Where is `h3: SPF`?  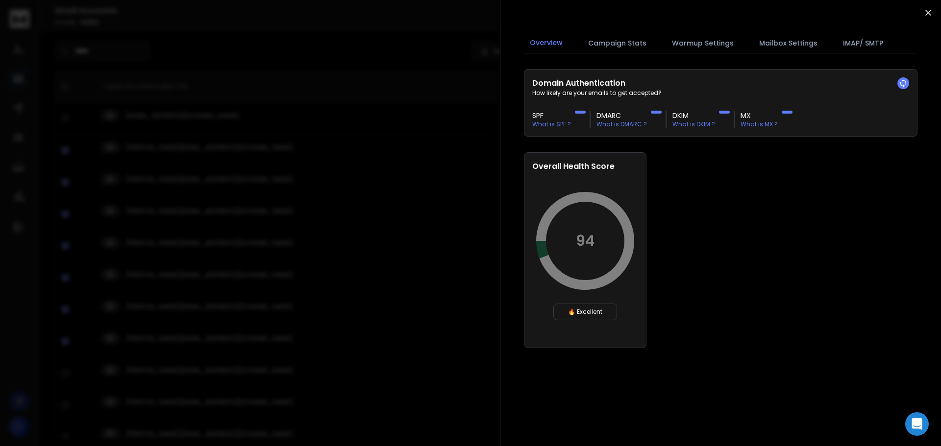 h3: SPF is located at coordinates (551, 116).